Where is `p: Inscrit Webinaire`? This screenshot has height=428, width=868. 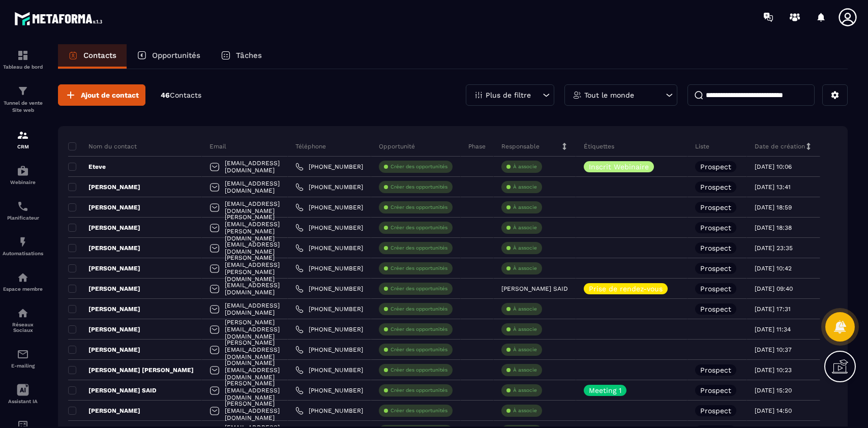
p: Inscrit Webinaire is located at coordinates (618, 167).